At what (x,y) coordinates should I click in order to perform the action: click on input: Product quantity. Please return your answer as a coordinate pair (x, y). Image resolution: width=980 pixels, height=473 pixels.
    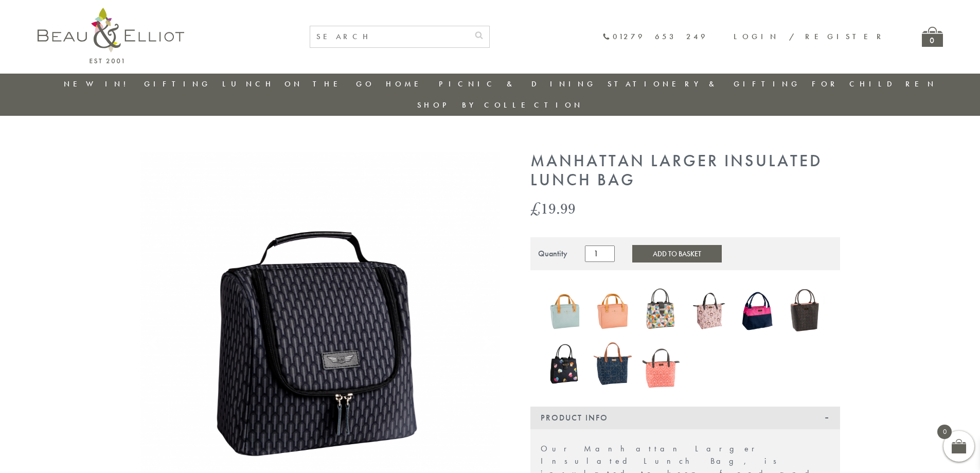
    Looking at the image, I should click on (600, 254).